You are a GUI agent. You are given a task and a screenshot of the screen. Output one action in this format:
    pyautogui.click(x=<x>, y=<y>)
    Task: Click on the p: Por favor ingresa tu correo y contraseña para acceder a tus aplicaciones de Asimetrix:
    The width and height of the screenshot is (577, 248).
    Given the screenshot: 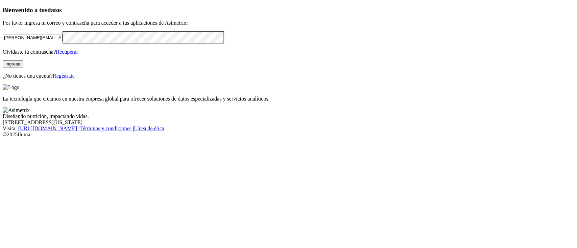 What is the action you would take?
    pyautogui.click(x=288, y=23)
    